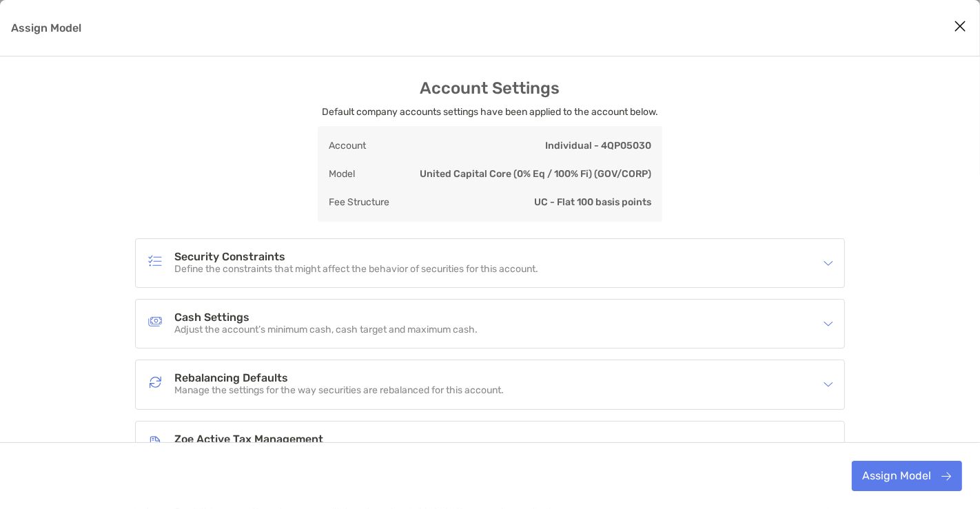 Image resolution: width=980 pixels, height=509 pixels. Describe the element at coordinates (490, 112) in the screenshot. I see `p: Default company accounts settings have been applied to the account below.` at that location.